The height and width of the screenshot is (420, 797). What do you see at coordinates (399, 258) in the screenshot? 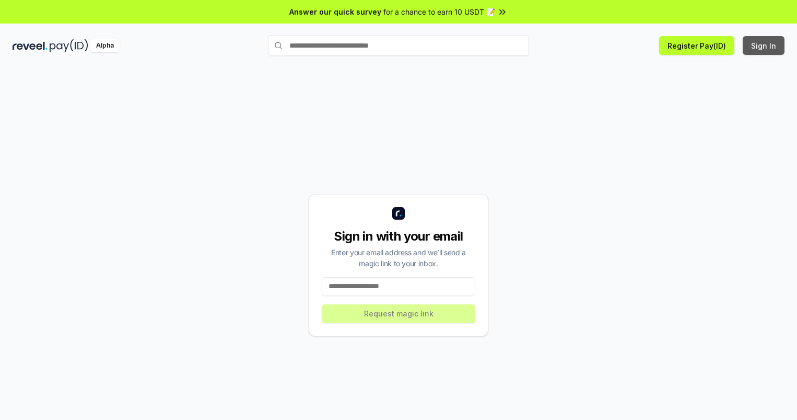
I see `div: Enter your email address and we’ll send a magic link to your inbox.` at bounding box center [399, 258].